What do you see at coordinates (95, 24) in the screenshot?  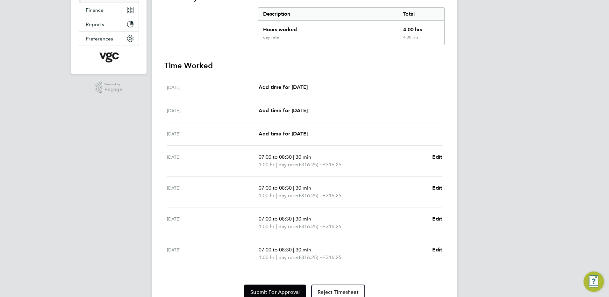 I see `span: Reports` at bounding box center [95, 24].